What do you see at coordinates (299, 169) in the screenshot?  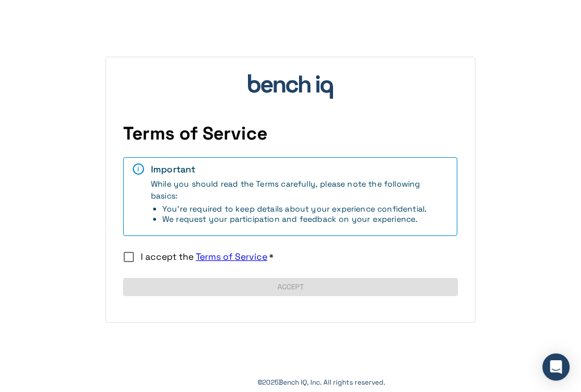 I see `div: Important` at bounding box center [299, 169].